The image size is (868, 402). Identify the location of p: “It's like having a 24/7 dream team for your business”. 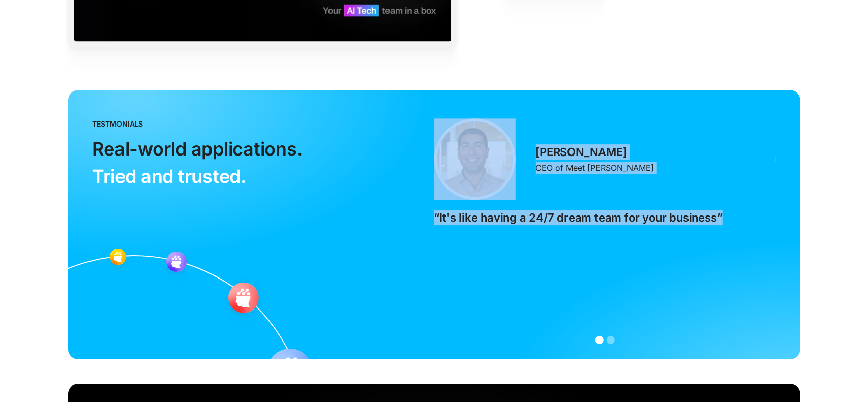
(578, 218).